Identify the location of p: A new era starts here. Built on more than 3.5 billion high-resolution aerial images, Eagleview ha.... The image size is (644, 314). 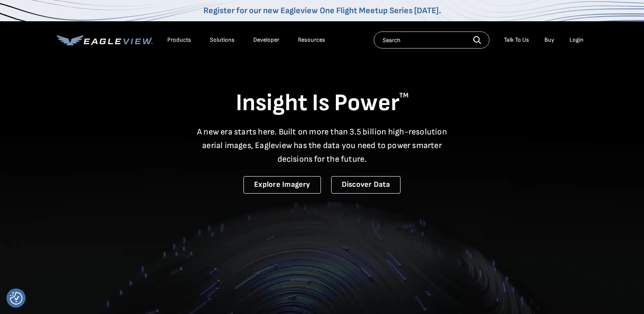
(322, 145).